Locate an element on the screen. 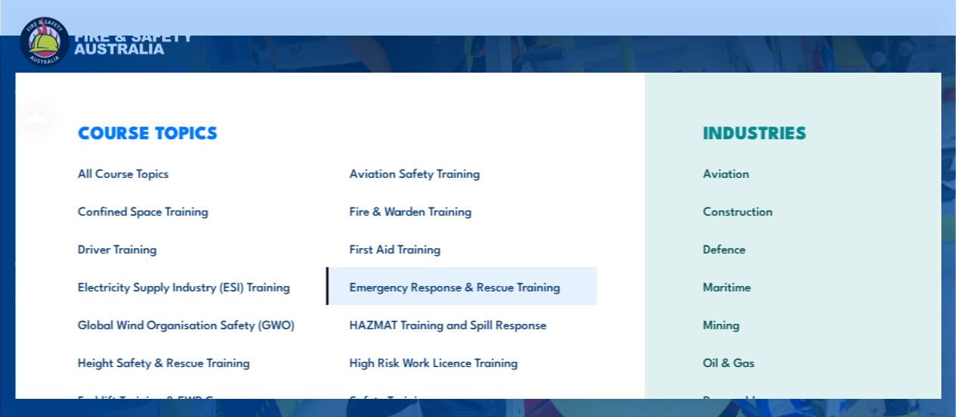  a: Global Wind Organisation Safety (GWO) is located at coordinates (191, 324).